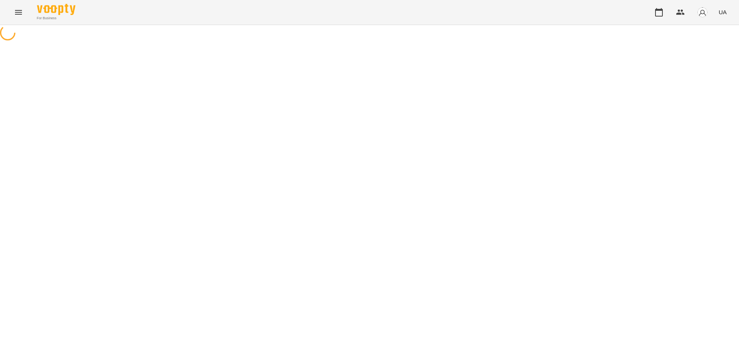 Image resolution: width=739 pixels, height=351 pixels. I want to click on span: For Business, so click(56, 18).